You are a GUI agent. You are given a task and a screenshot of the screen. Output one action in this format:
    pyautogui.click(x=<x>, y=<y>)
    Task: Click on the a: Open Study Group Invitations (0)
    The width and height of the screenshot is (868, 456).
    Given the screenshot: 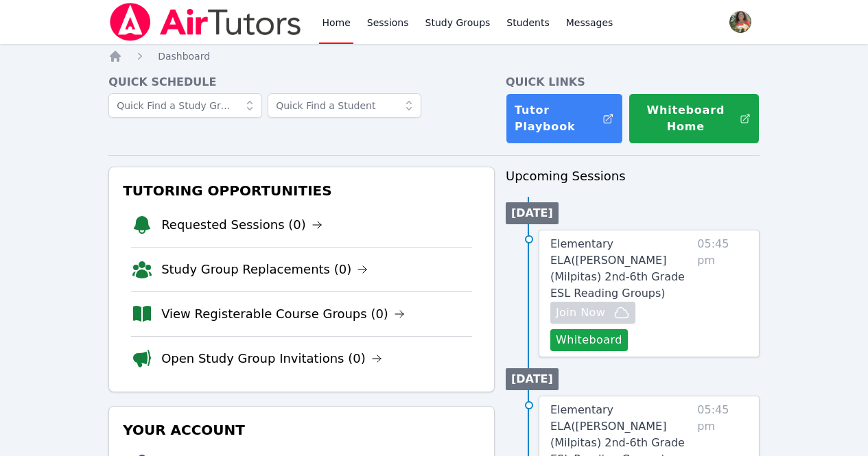 What is the action you would take?
    pyautogui.click(x=272, y=359)
    